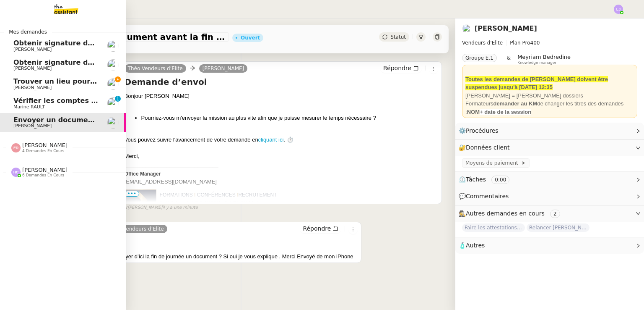 This screenshot has width=644, height=310. I want to click on div: Ouvert, so click(250, 38).